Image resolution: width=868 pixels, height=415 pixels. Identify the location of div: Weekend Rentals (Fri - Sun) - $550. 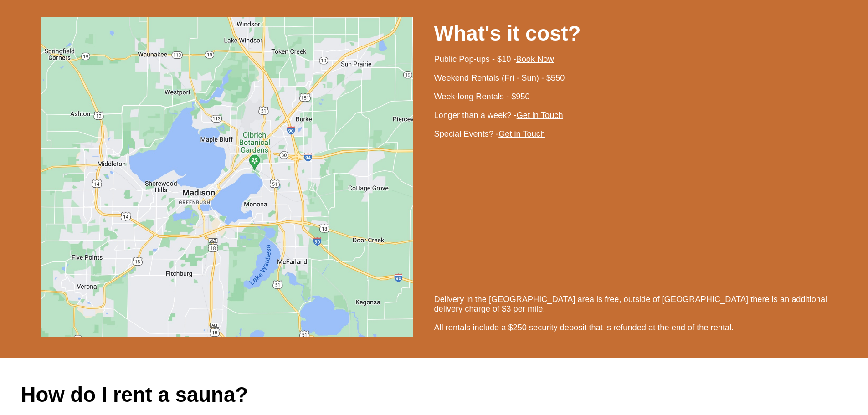
(640, 78).